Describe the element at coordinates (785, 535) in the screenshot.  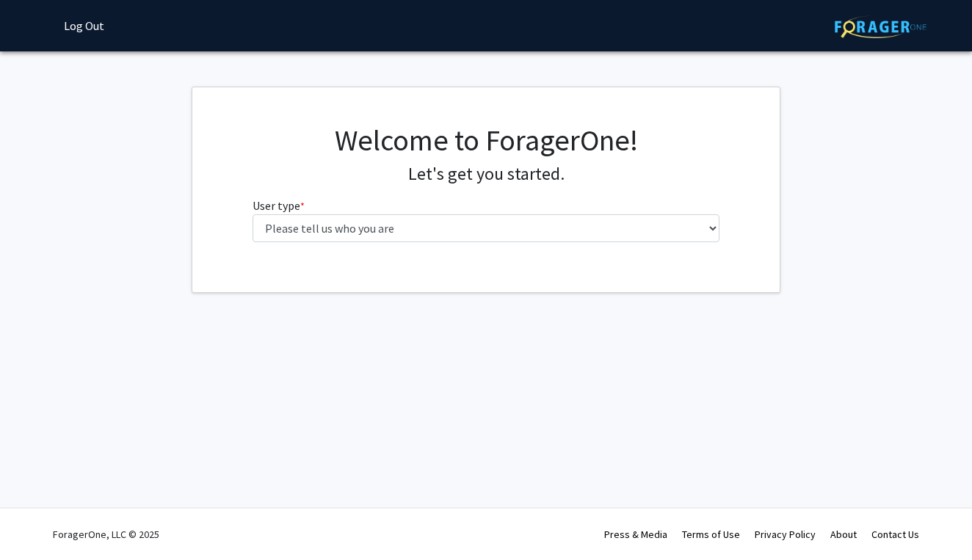
I see `a: Privacy Policy` at that location.